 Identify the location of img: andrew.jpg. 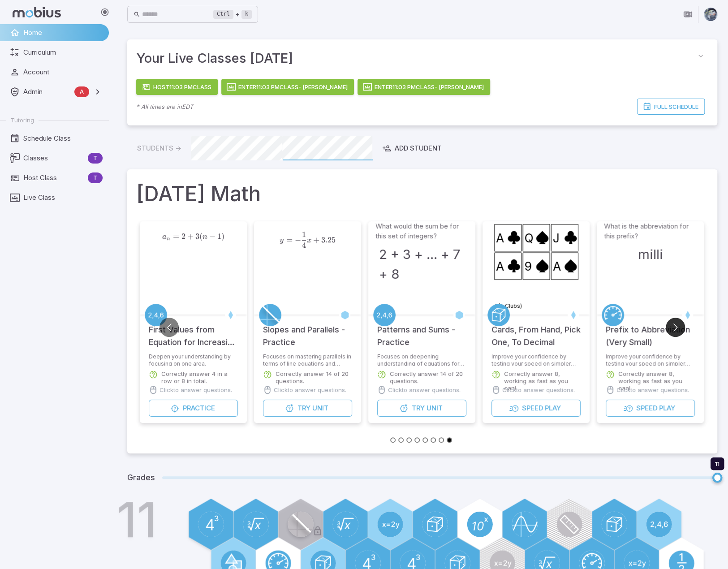
(710, 14).